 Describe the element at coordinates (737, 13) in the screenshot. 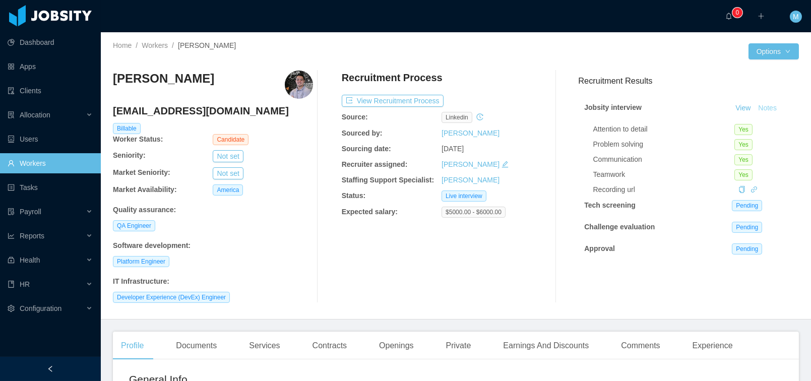

I see `sup: 0` at that location.